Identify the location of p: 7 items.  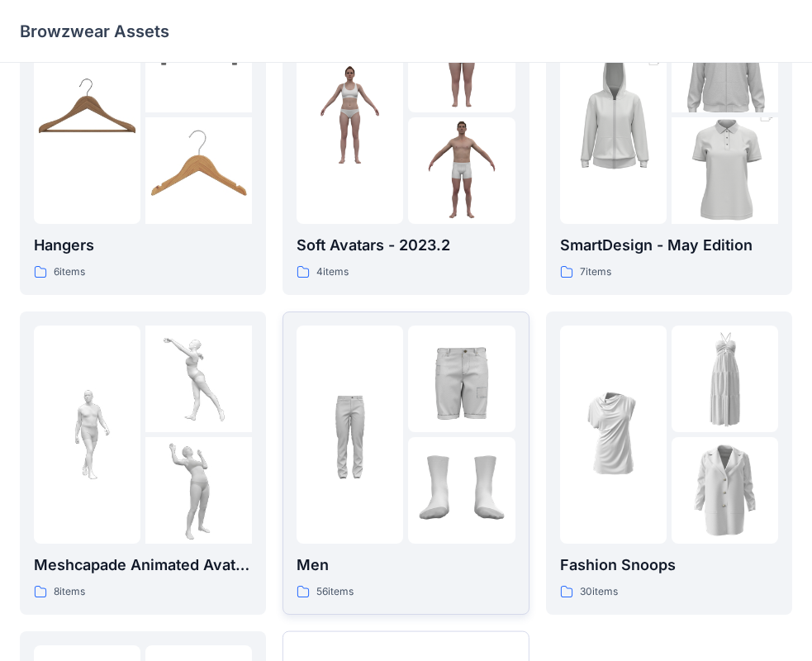
(595, 272).